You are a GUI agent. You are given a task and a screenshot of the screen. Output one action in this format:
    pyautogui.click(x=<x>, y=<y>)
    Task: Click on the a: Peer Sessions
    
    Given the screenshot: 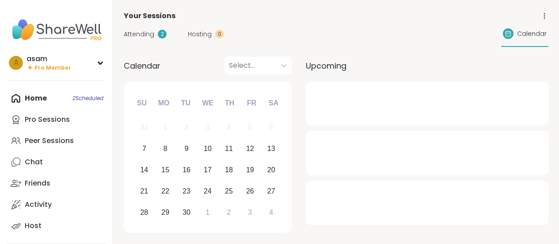 What is the action you would take?
    pyautogui.click(x=56, y=141)
    